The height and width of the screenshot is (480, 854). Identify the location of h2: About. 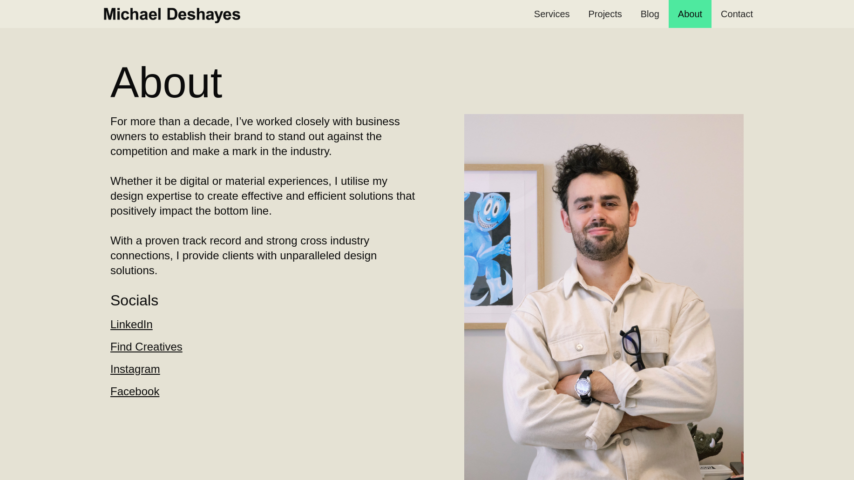
(427, 82).